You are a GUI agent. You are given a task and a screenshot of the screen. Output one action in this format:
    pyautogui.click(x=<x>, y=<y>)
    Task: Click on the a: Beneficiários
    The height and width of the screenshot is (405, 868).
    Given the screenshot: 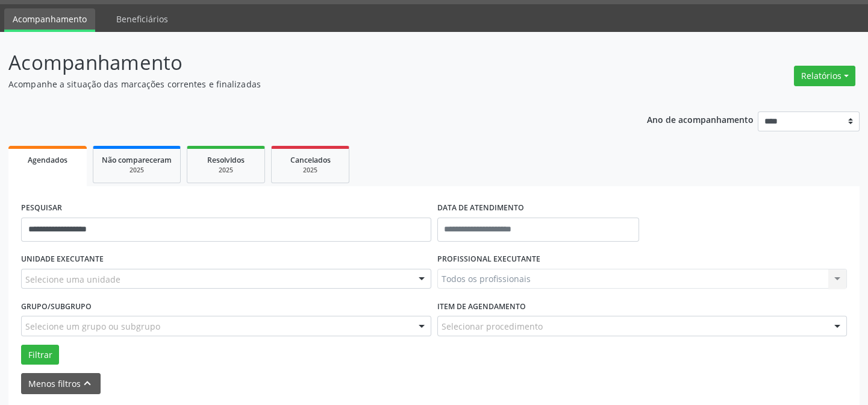 What is the action you would take?
    pyautogui.click(x=142, y=19)
    